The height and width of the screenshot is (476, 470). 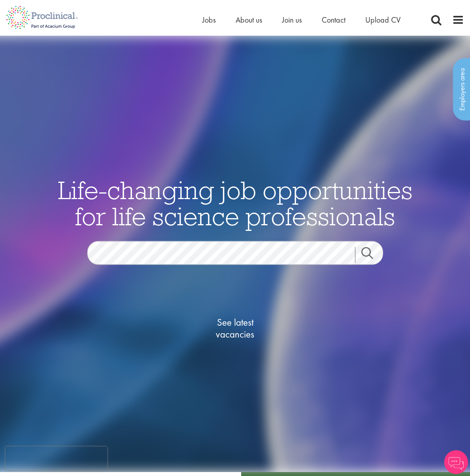 What do you see at coordinates (292, 20) in the screenshot?
I see `a: Join us` at bounding box center [292, 20].